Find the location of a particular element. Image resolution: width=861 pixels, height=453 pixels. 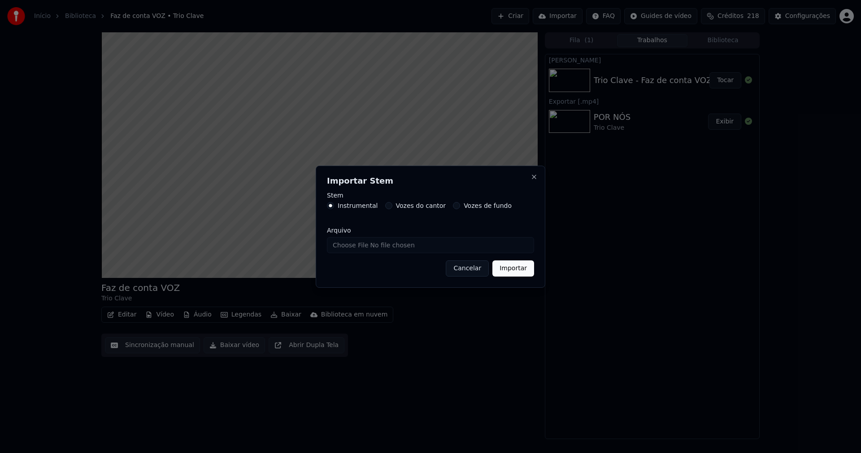

label: Vozes de fundo is located at coordinates (488, 205).